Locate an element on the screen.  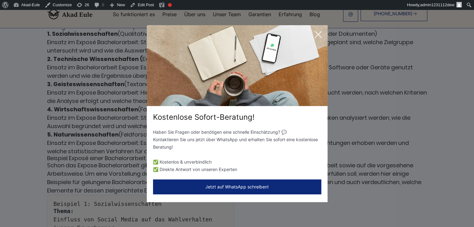
span: admin1231112dew is located at coordinates (437, 5).